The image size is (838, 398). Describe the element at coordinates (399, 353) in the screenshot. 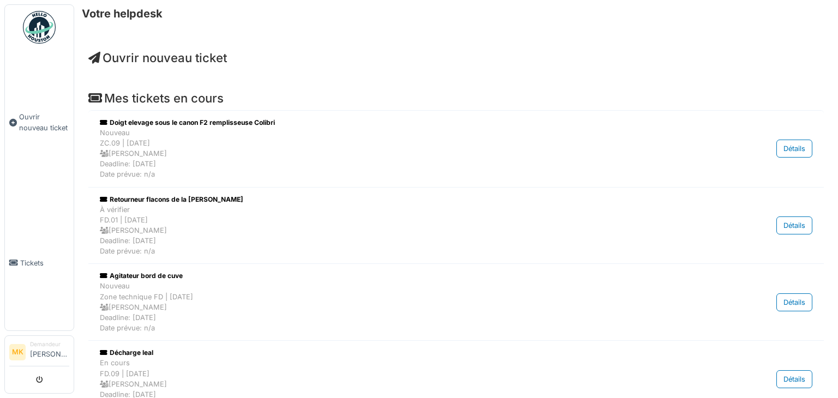

I see `div: Décharge leal` at that location.